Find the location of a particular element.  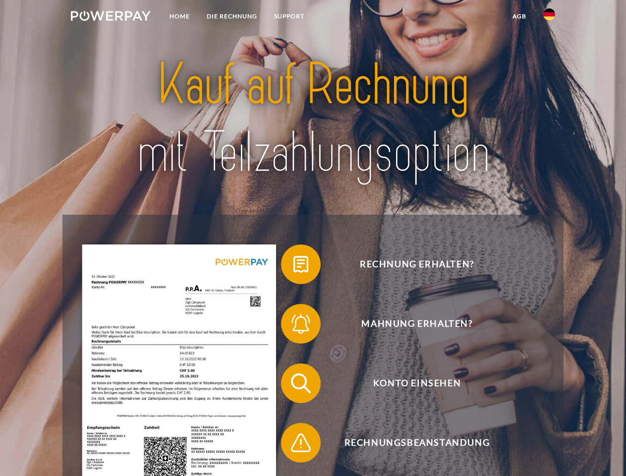

span: Rechnung erhalten? is located at coordinates (417, 264).